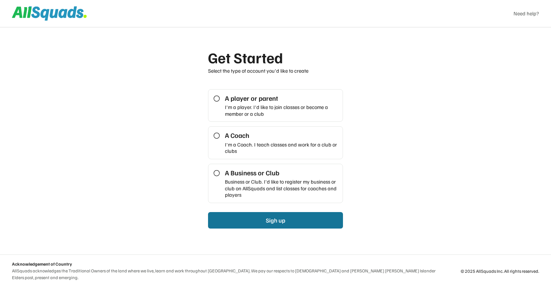 This screenshot has width=551, height=287. Describe the element at coordinates (282, 148) in the screenshot. I see `div: I'm a Coach. I teach classes and work for a club or clubs` at that location.